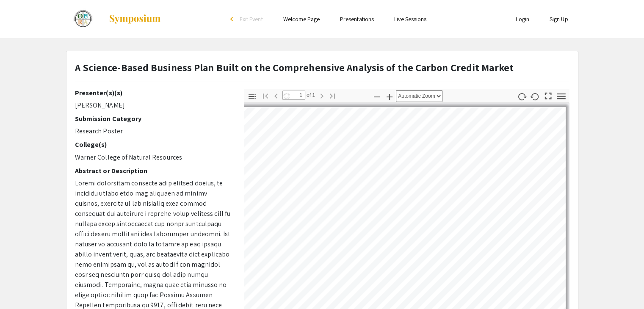 The image size is (644, 309). What do you see at coordinates (266, 96) in the screenshot?
I see `button: Go to First Page` at bounding box center [266, 96].